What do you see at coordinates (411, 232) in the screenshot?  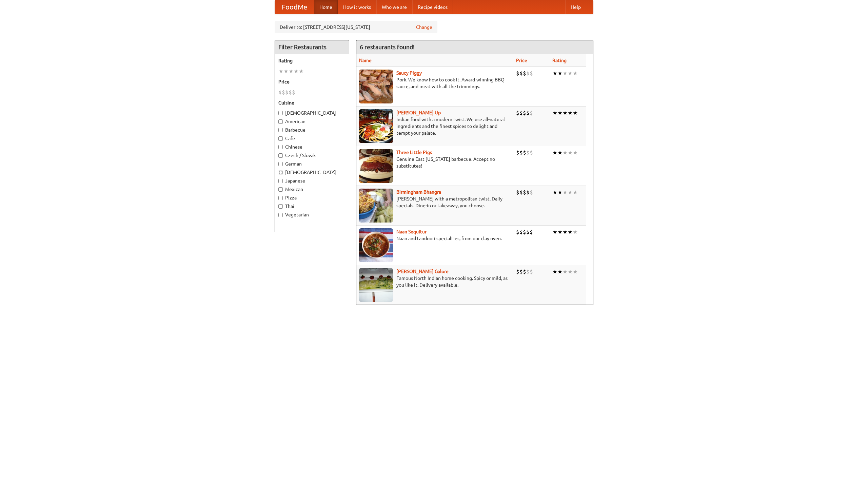 I see `b: Naan Sequitur` at bounding box center [411, 232].